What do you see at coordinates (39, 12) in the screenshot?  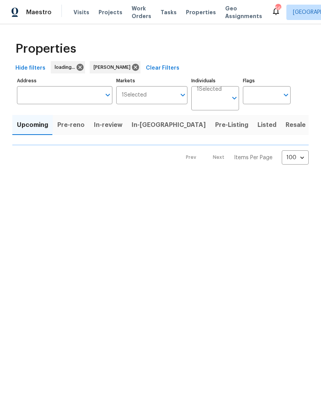 I see `span: Maestro` at bounding box center [39, 12].